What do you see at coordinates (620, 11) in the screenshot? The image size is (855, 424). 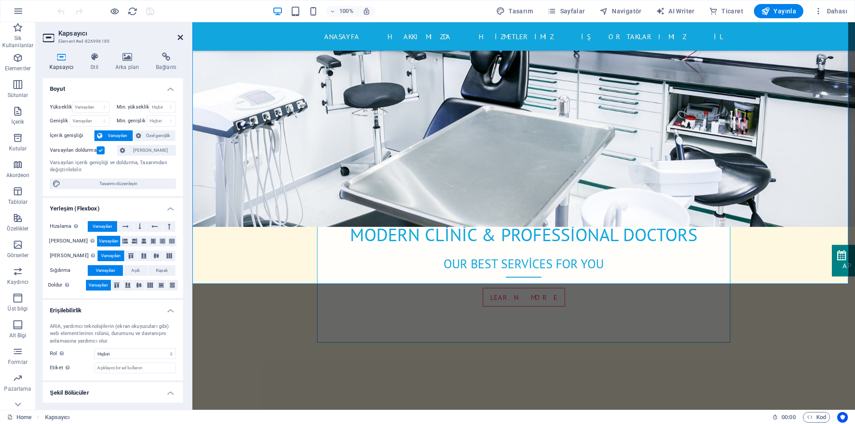 I see `button: Navigatör` at bounding box center [620, 11].